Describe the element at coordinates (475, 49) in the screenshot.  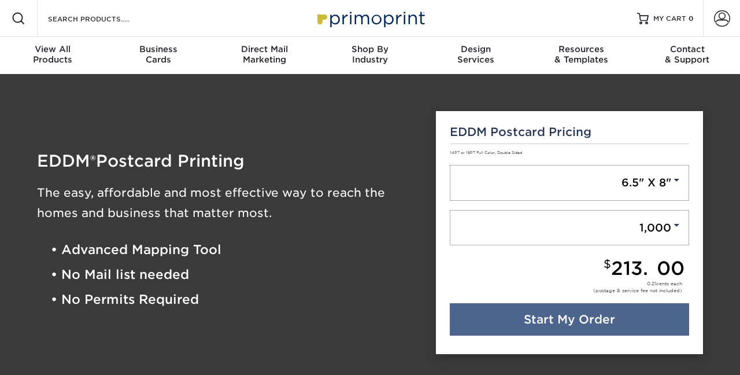
I see `span: Design` at that location.